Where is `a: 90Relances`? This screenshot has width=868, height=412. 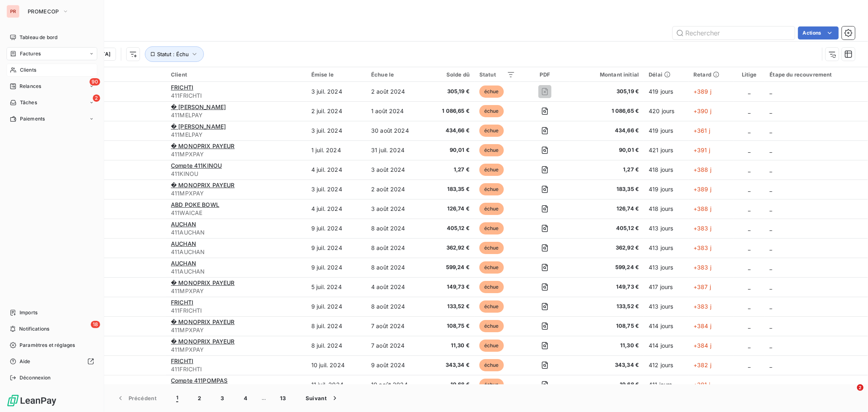 a: 90Relances is located at coordinates (52, 86).